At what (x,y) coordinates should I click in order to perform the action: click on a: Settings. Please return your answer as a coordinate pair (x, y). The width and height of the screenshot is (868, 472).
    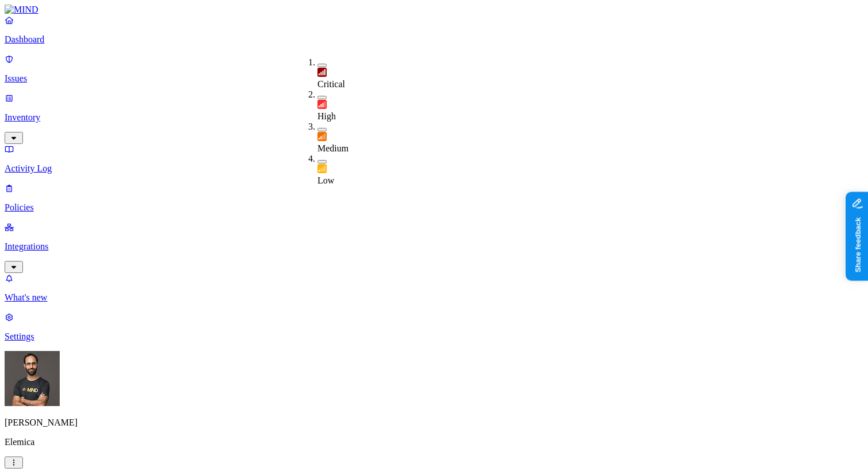
    Looking at the image, I should click on (434, 327).